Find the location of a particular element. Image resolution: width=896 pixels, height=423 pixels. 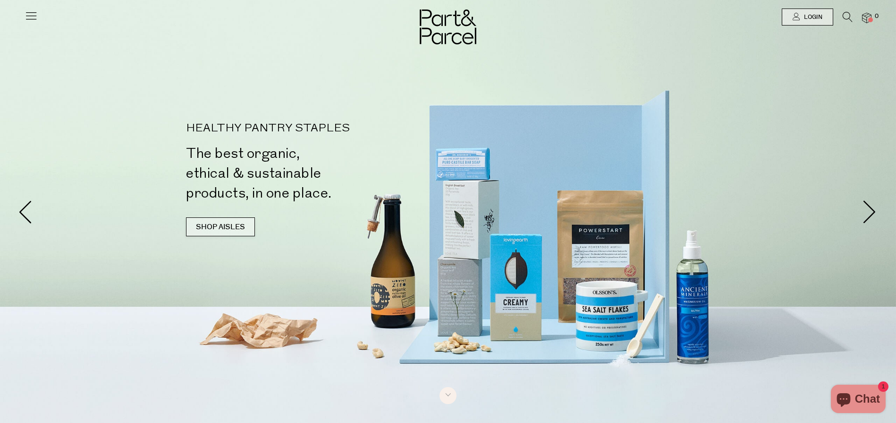

p: HEALTHY PANTRY STAPLES is located at coordinates (319, 128).